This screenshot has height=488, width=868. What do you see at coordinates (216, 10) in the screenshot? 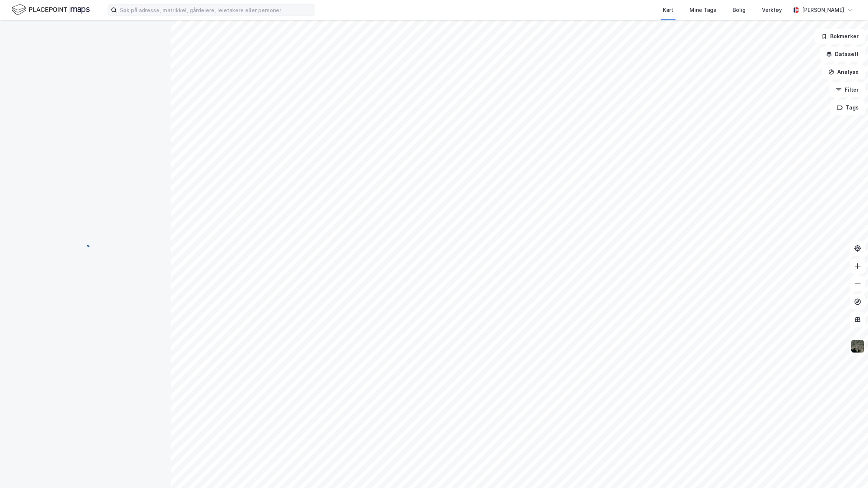
I see `input: Søk på adresse, matrikkel, gårdeiere, leietakere eller personer` at bounding box center [216, 10].